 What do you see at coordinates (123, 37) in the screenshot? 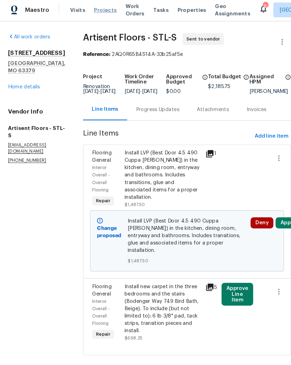
I see `span: Artisent Floors - STL-S` at bounding box center [123, 37].